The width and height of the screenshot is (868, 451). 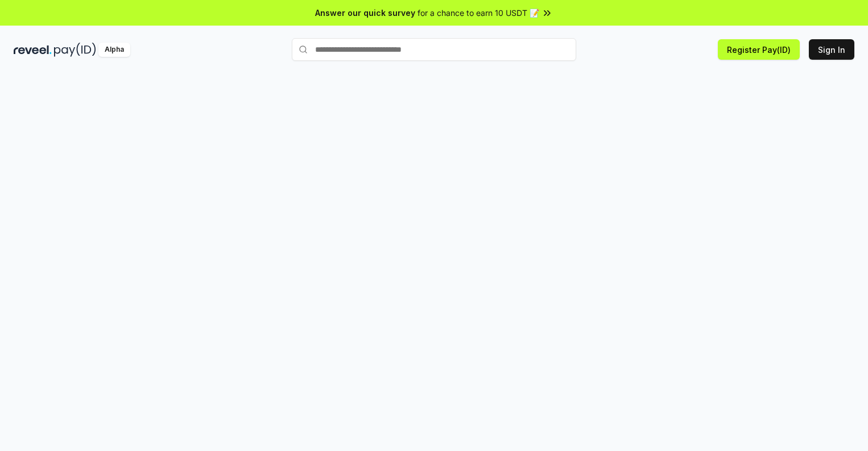 I want to click on img: pay_id, so click(x=75, y=50).